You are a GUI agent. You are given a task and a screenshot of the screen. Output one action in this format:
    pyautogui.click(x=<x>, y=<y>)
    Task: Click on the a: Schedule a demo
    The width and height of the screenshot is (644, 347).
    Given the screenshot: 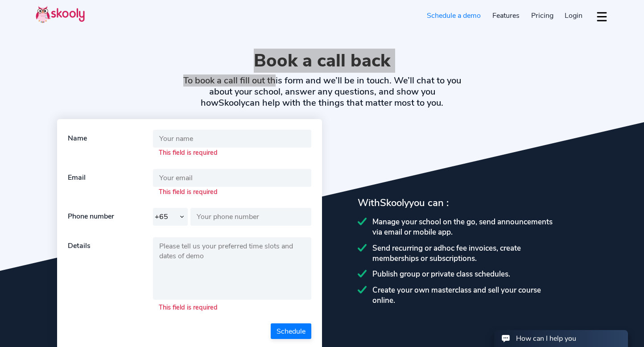 What is the action you would take?
    pyautogui.click(x=454, y=16)
    